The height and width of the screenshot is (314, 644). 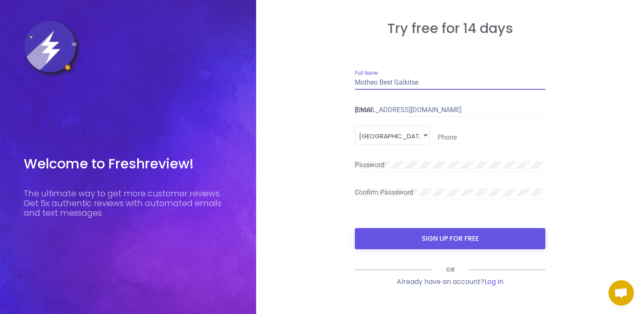 What do you see at coordinates (128, 164) in the screenshot?
I see `h3: Welcome to Freshreview!` at bounding box center [128, 164].